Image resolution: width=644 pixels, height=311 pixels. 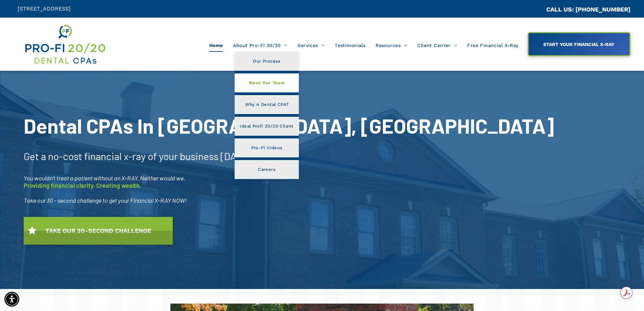 What do you see at coordinates (266, 61) in the screenshot?
I see `a: Our Process` at bounding box center [266, 61].